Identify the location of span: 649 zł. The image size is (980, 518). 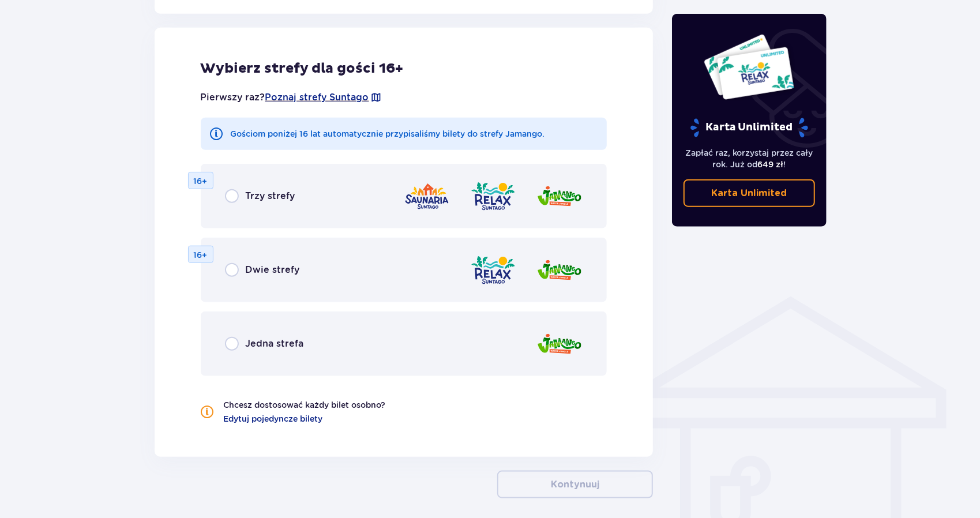
(770, 164).